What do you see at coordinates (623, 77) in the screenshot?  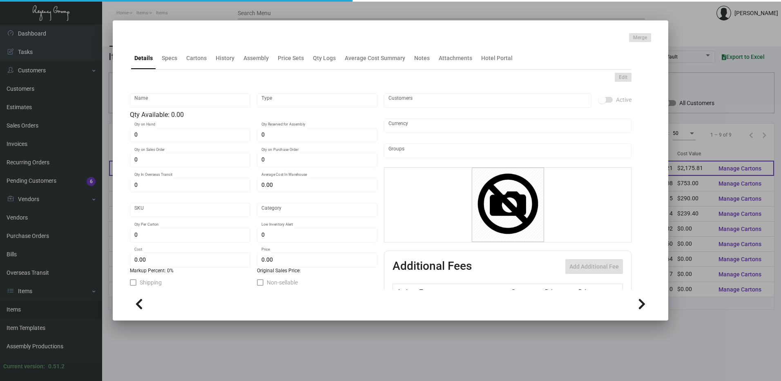 I see `span: Edit` at bounding box center [623, 77].